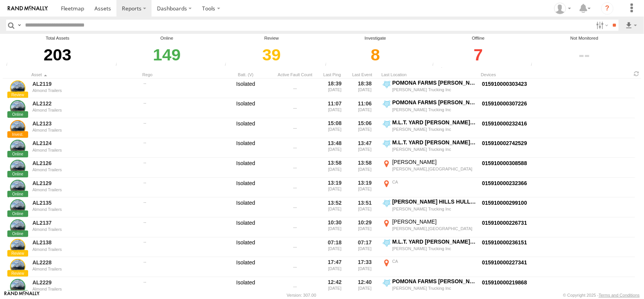 Image resolution: width=644 pixels, height=299 pixels. What do you see at coordinates (246, 74) in the screenshot?
I see `div: Batt. (V)` at bounding box center [246, 74].